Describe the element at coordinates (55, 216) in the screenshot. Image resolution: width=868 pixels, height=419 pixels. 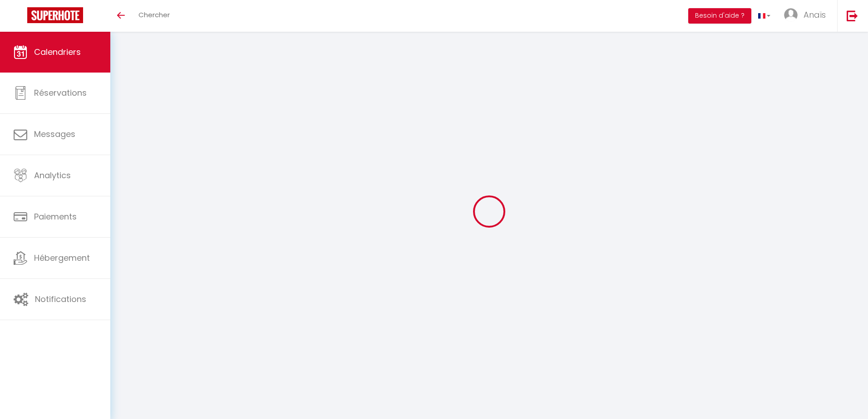
I see `span: Paiements` at that location.